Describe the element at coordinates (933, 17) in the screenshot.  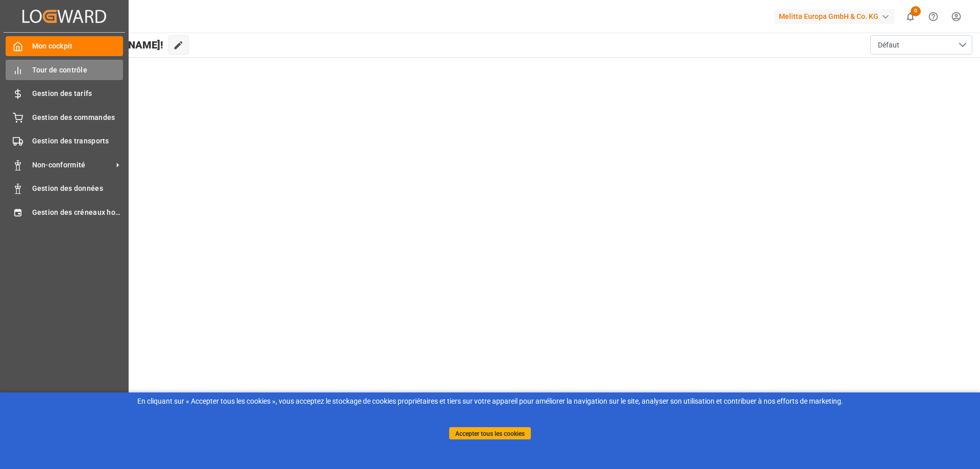
I see `button: Centre d'aide` at that location.